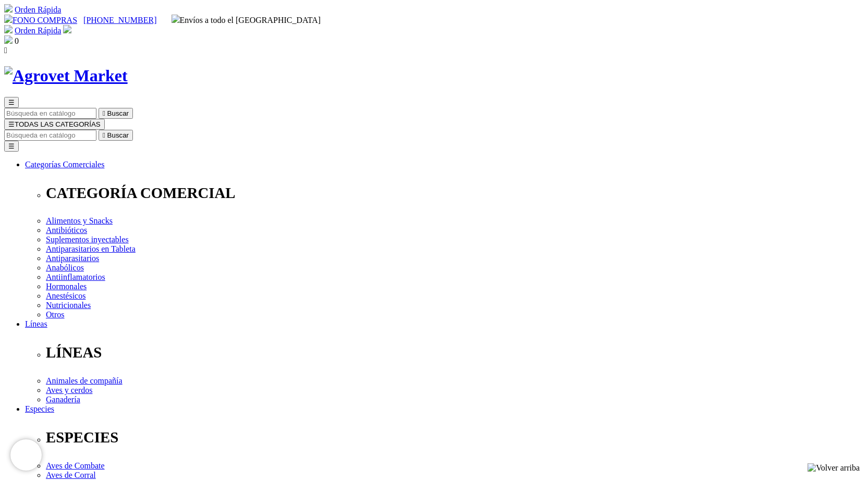 The height and width of the screenshot is (481, 868). What do you see at coordinates (66, 296) in the screenshot?
I see `span: Anestésicos` at bounding box center [66, 296].